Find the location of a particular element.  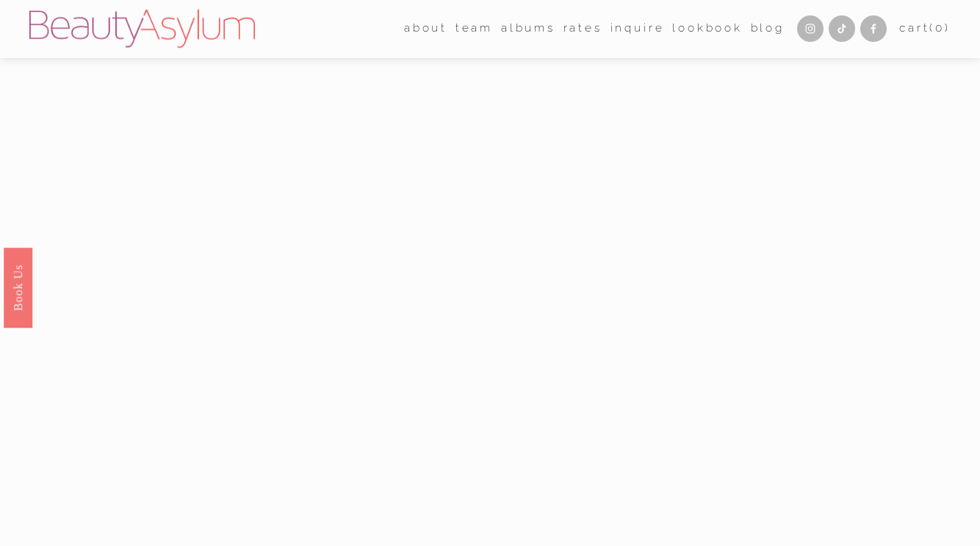

span: team is located at coordinates (474, 29).